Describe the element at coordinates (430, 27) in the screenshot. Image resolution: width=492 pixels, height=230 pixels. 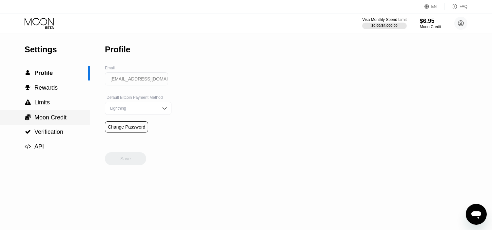
I see `div: Moon Credit` at that location.